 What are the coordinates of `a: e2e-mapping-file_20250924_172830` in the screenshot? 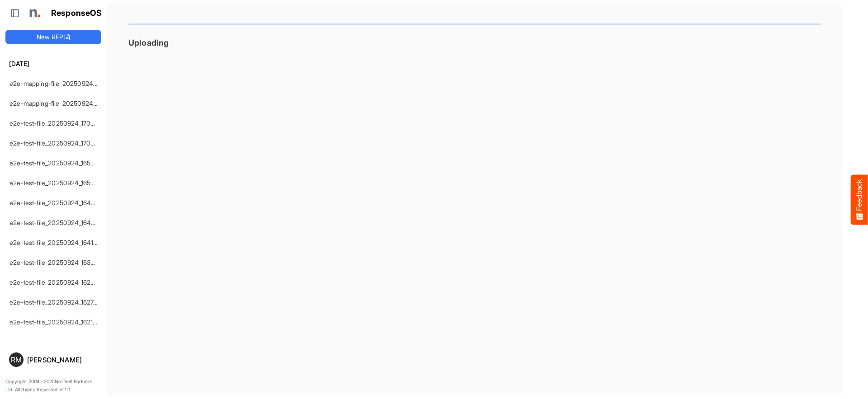 It's located at (63, 83).